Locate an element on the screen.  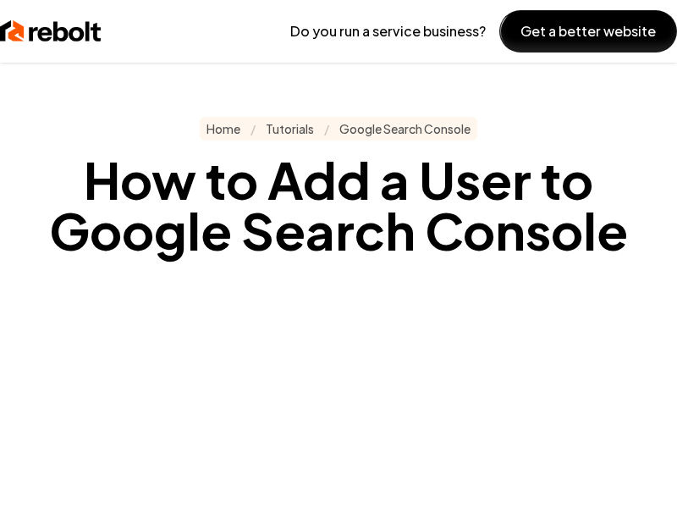
h1: How to Add a User to Google Search Console is located at coordinates (339, 205).